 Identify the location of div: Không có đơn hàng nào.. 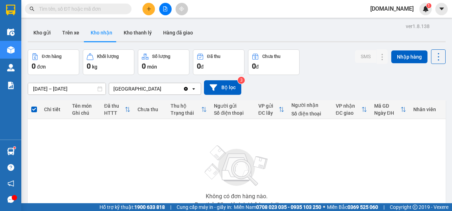
(237, 197).